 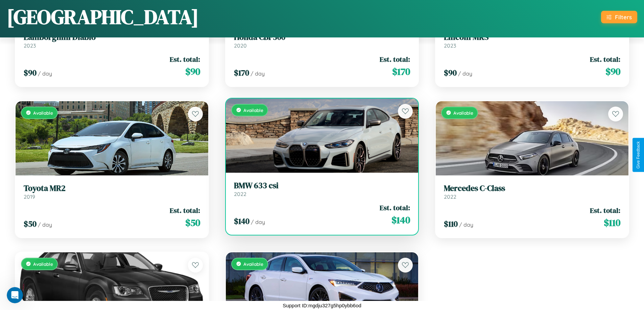 I want to click on a: Toyota MR22019, so click(x=112, y=192).